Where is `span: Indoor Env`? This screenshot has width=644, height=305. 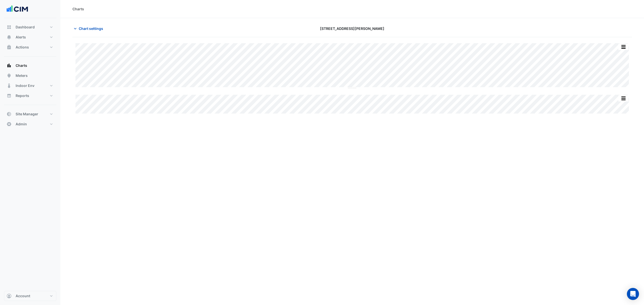 span: Indoor Env is located at coordinates (25, 86).